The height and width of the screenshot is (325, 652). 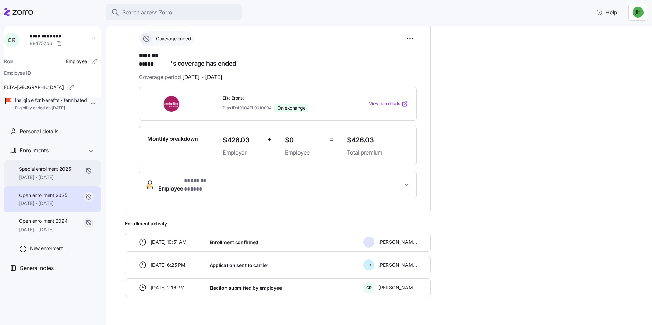 I want to click on span: On exchange, so click(x=291, y=108).